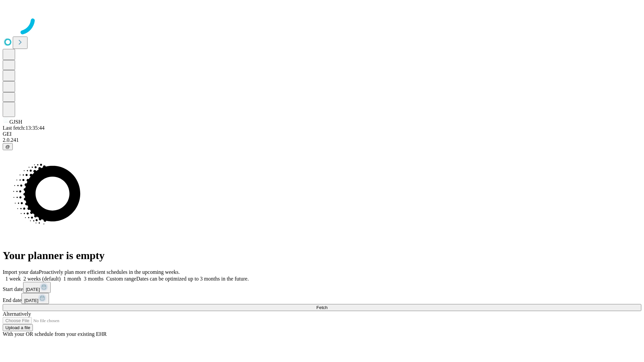 The image size is (644, 362). I want to click on span: Dates can be optimized up to 3 months in the future., so click(192, 279).